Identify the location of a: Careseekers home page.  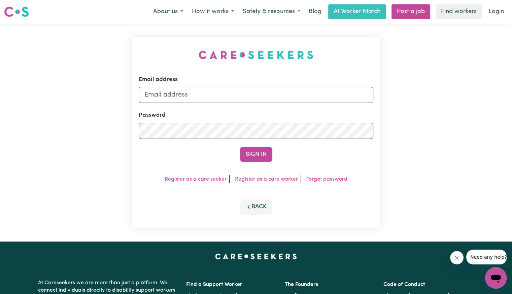
(256, 257).